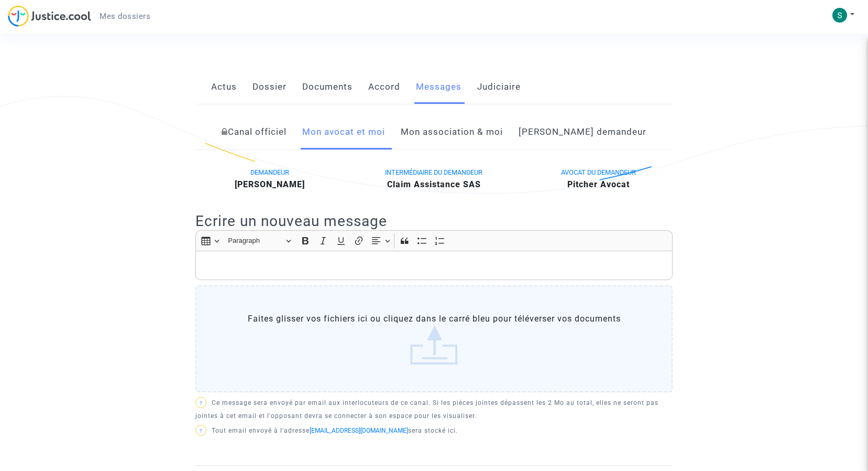  What do you see at coordinates (598, 184) in the screenshot?
I see `b: Pitcher Avocat` at bounding box center [598, 184].